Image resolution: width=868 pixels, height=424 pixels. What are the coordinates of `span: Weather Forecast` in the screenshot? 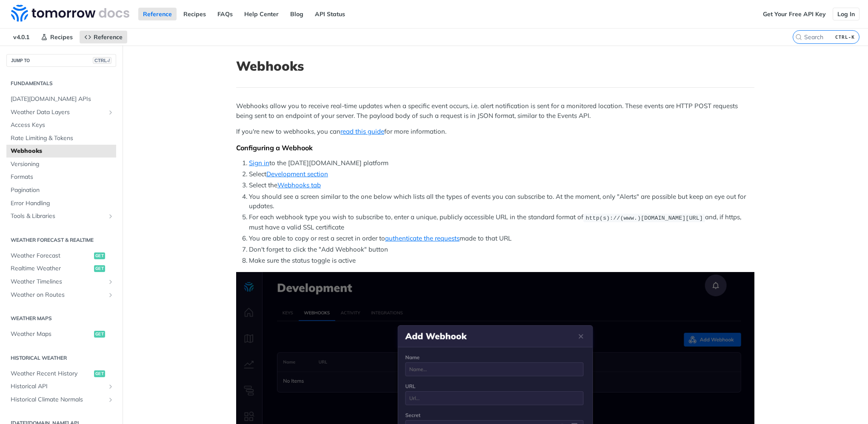 It's located at (51, 256).